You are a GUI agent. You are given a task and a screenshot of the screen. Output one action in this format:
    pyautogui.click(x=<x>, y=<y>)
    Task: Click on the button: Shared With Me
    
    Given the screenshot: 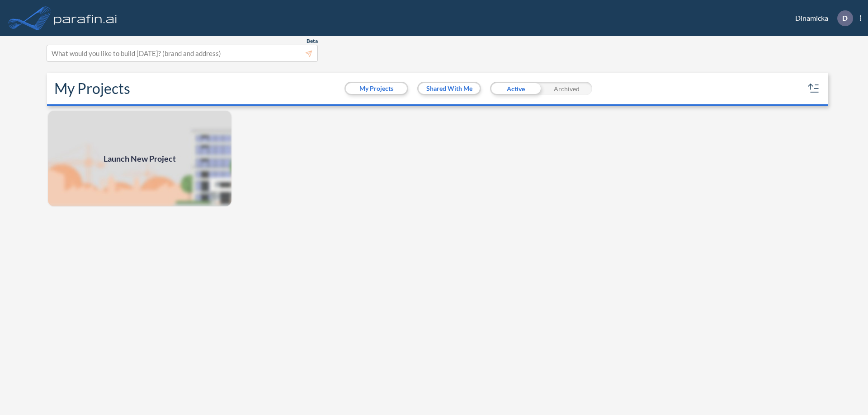 What is the action you would take?
    pyautogui.click(x=449, y=89)
    